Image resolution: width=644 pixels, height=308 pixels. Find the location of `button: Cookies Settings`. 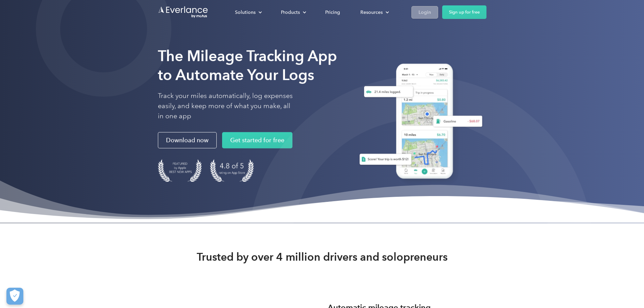

button: Cookies Settings is located at coordinates (15, 296).